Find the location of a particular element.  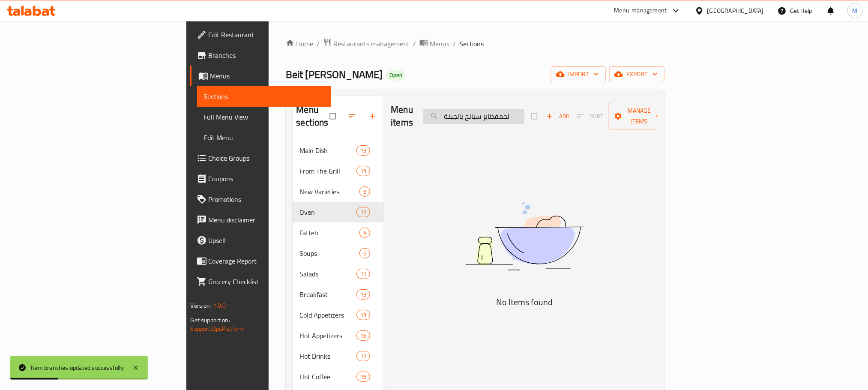

div: Hot Coffee16 is located at coordinates (338, 377).